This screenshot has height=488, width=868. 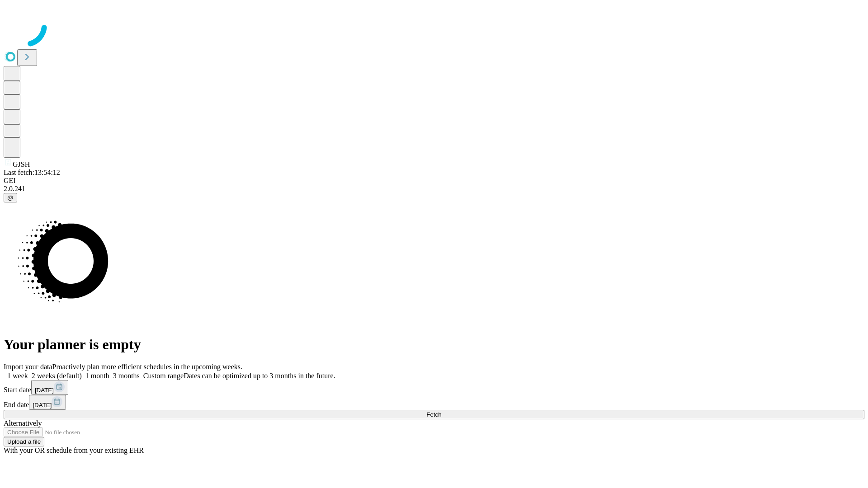 What do you see at coordinates (126, 376) in the screenshot?
I see `span: 3 months` at bounding box center [126, 376].